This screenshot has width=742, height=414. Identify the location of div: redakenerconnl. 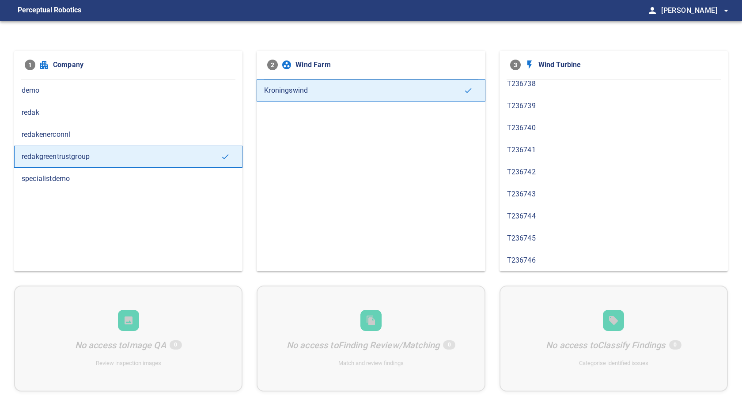
(128, 135).